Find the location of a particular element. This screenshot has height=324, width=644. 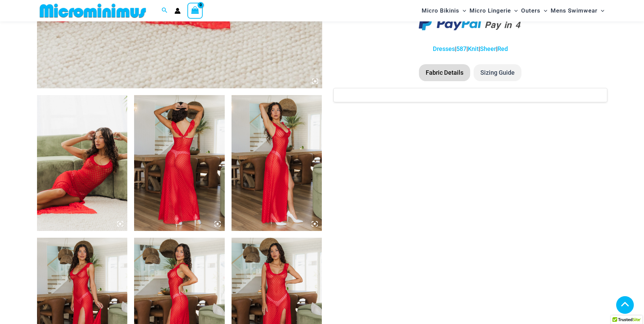

li: Fabric Details is located at coordinates (444, 73).